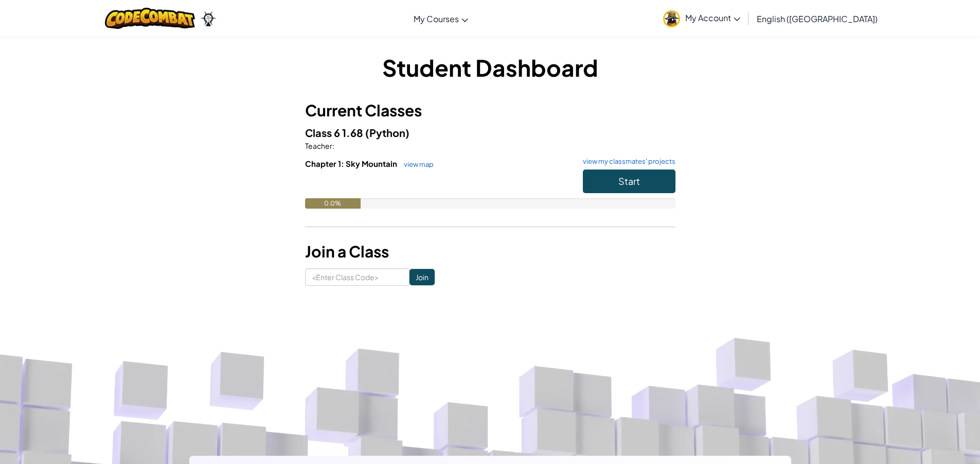  I want to click on a: My Account, so click(702, 18).